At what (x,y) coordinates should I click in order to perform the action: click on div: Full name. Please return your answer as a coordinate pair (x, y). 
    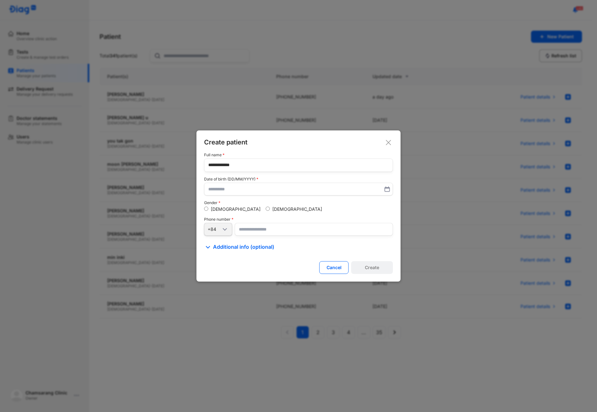
    Looking at the image, I should click on (298, 155).